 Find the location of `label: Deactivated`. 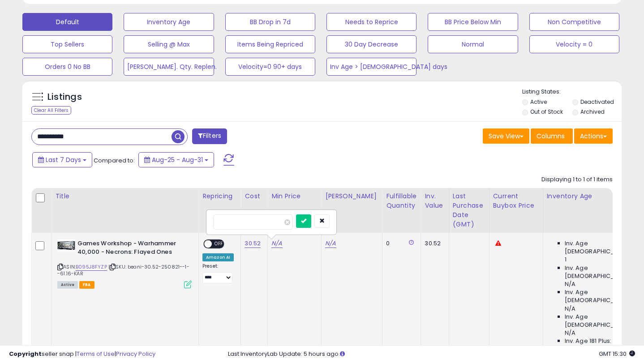

label: Deactivated is located at coordinates (597, 102).